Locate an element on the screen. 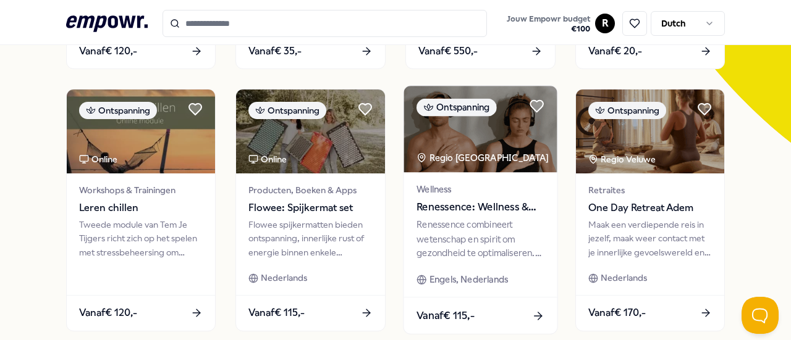 This screenshot has width=791, height=340. input: Search for products, categories or subcategories is located at coordinates (325, 23).